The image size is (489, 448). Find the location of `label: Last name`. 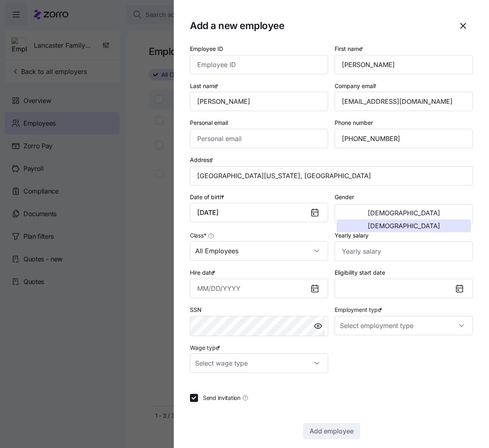

label: Last name is located at coordinates (205, 86).